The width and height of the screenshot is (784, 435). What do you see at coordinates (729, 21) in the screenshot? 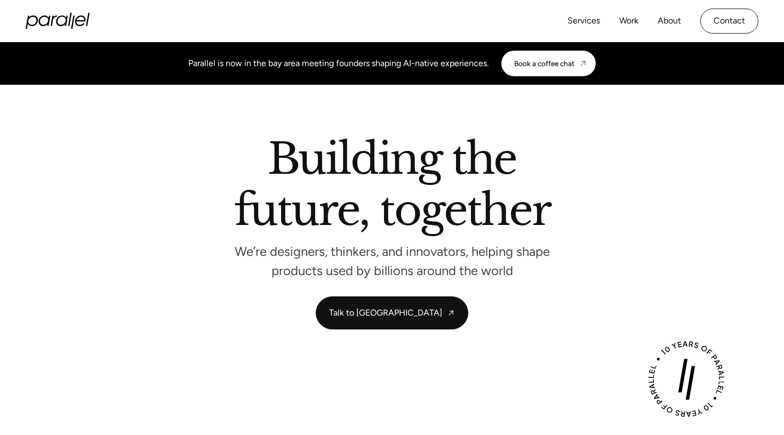
I see `a: Contact` at bounding box center [729, 21].